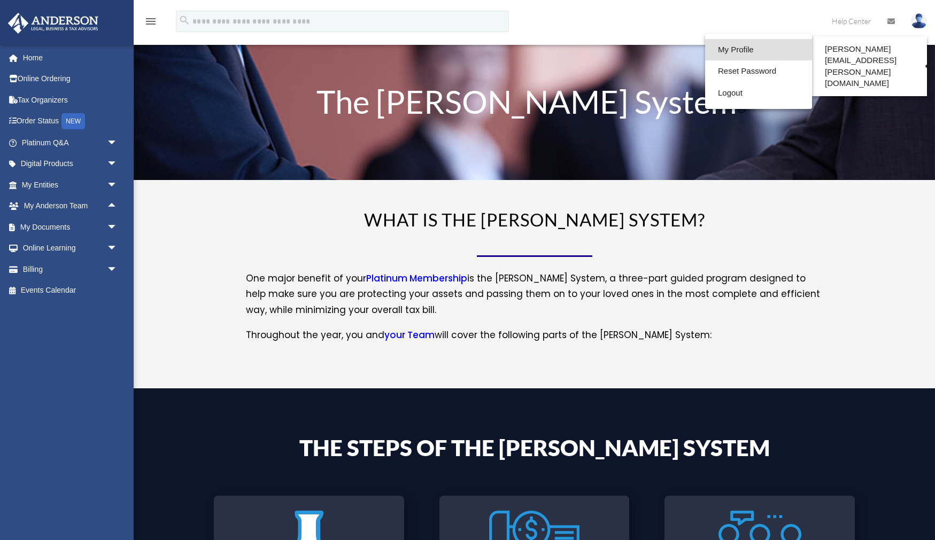  I want to click on i: search, so click(184, 20).